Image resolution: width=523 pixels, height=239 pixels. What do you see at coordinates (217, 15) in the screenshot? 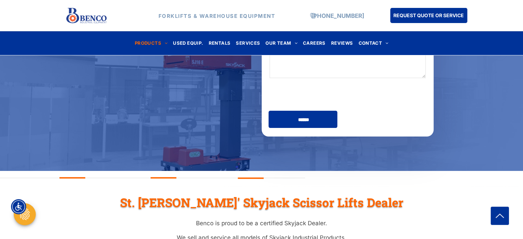
I see `strong: FORKLIFTS & WAREHOUSE EQUIPMENT` at bounding box center [217, 15].